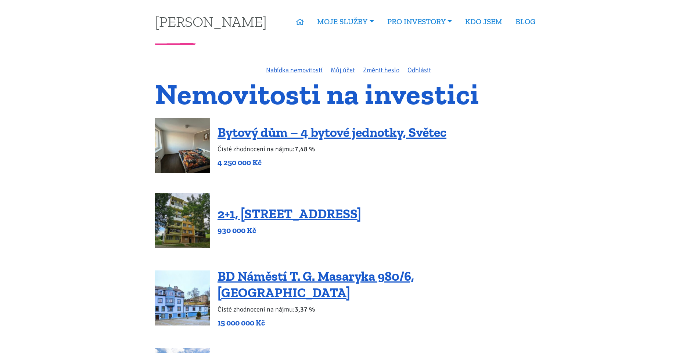 This screenshot has width=697, height=353. I want to click on a: Odhlásit, so click(419, 70).